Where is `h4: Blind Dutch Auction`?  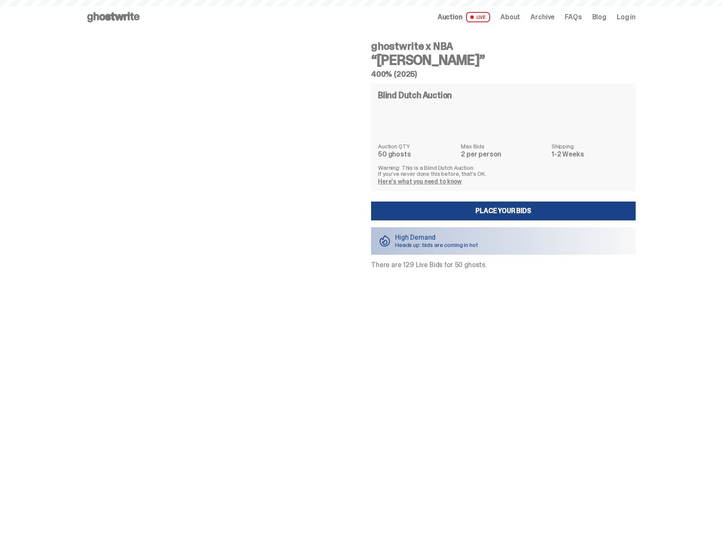 h4: Blind Dutch Auction is located at coordinates (415, 95).